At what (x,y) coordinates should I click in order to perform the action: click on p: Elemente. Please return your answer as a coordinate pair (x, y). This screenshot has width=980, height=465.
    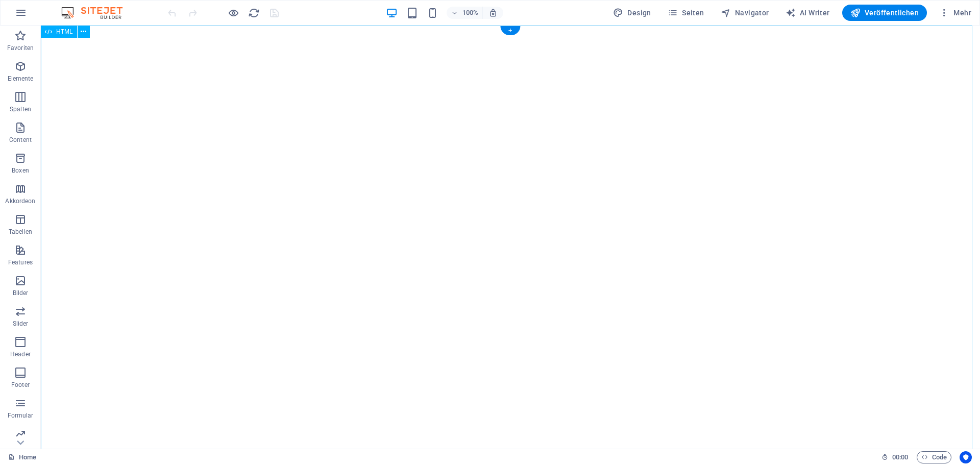
    Looking at the image, I should click on (20, 79).